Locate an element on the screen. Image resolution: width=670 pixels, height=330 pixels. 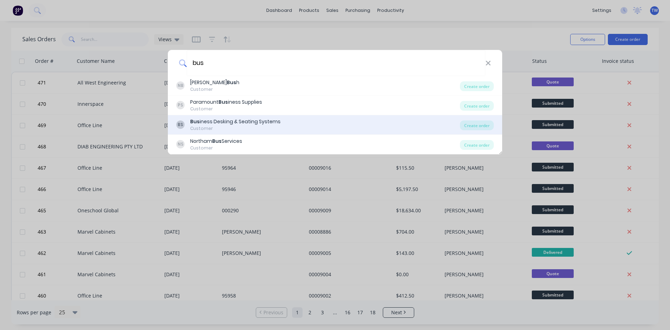
div: Northam Services is located at coordinates (216, 141).